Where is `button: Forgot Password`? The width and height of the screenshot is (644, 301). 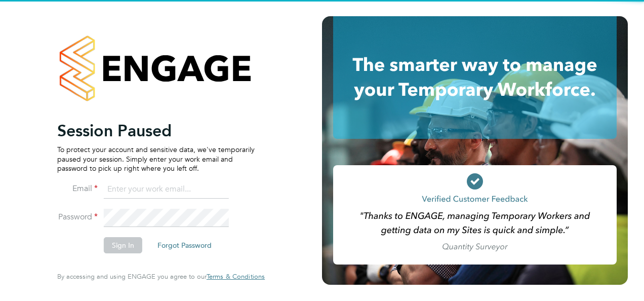 button: Forgot Password is located at coordinates (184, 245).